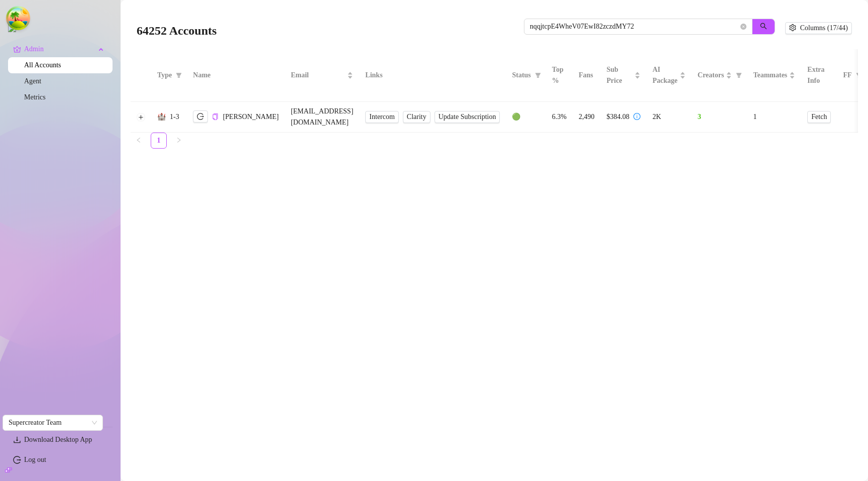 Image resolution: width=868 pixels, height=481 pixels. Describe the element at coordinates (755, 116) in the screenshot. I see `span: 1` at that location.